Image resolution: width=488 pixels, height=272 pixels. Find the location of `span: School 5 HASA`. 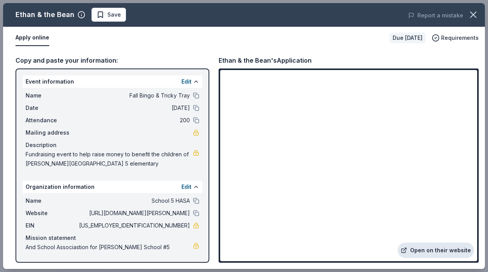

span: School 5 HASA is located at coordinates (134, 201).